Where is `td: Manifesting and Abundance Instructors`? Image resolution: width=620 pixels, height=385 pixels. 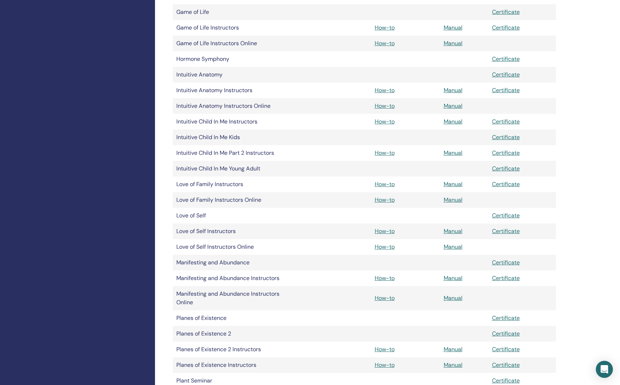
td: Manifesting and Abundance Instructors is located at coordinates (237, 278).